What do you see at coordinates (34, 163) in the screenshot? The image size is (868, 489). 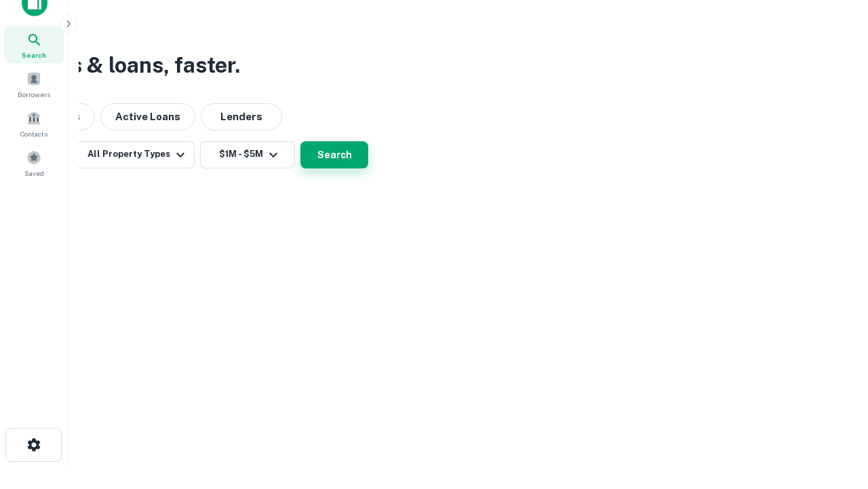 I see `div: Saved` at bounding box center [34, 163].